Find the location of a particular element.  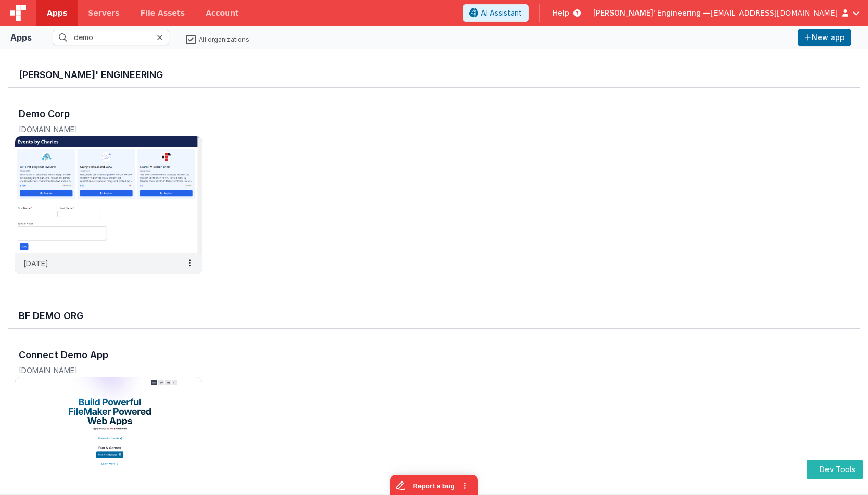

span: Apps is located at coordinates (57, 13).